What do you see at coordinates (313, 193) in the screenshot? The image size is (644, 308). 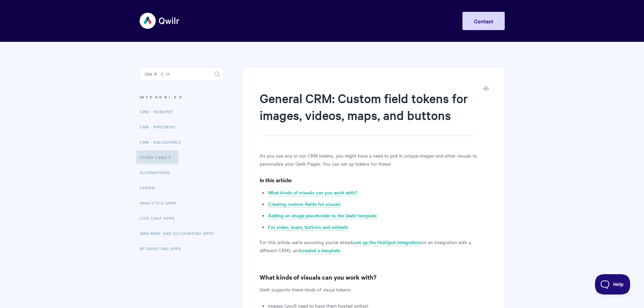 I see `a: What kinds of visuals can you work with?` at bounding box center [313, 193].